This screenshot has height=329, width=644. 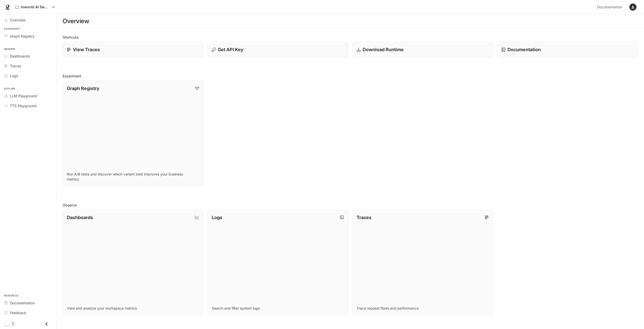 What do you see at coordinates (23, 106) in the screenshot?
I see `span: TTS Playground` at bounding box center [23, 106].